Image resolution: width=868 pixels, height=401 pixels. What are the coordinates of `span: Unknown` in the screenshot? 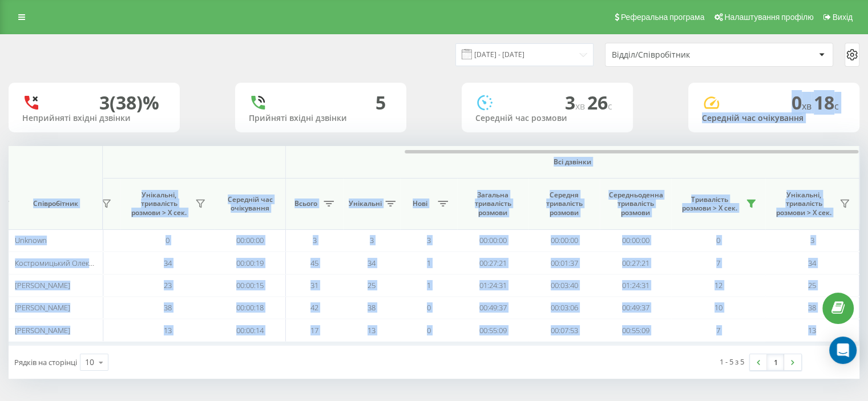 It's located at (31, 240).